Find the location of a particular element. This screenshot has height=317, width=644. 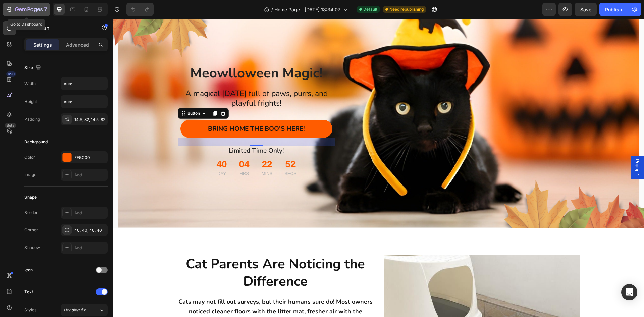

span: Need republishing is located at coordinates (406, 9).